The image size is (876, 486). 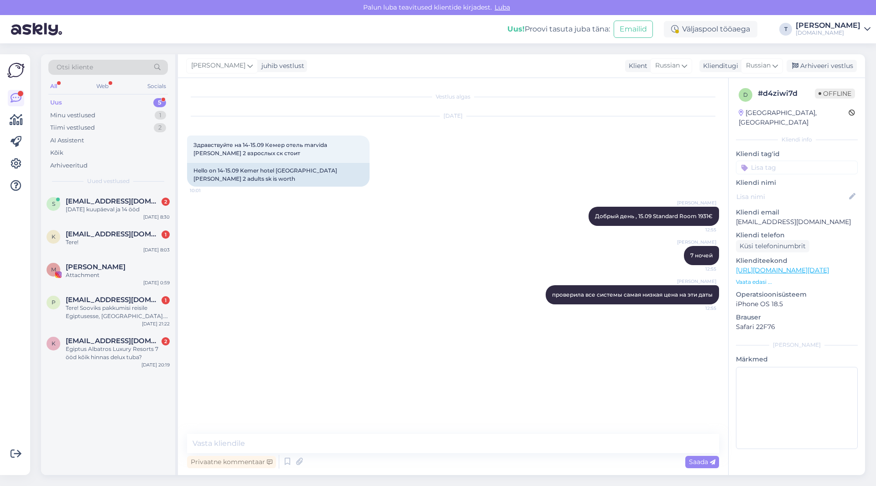 What do you see at coordinates (797, 327) in the screenshot?
I see `p: Safari 22F76` at bounding box center [797, 327].